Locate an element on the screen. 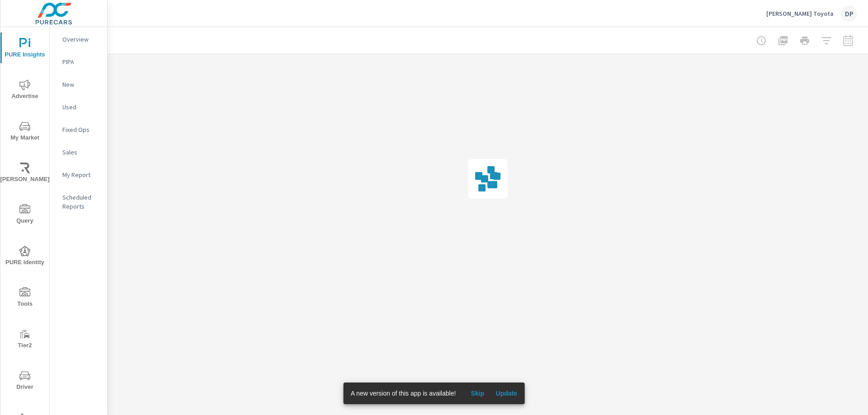 The image size is (868, 415). span: Tier2 is located at coordinates (25, 340).